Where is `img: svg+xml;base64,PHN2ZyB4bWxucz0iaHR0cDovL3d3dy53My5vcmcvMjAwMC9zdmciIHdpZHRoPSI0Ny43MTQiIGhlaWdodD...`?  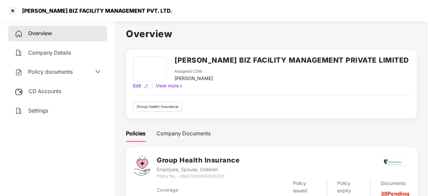
img: svg+xml;base64,PHN2ZyB4bWxucz0iaHR0cDovL3d3dy53My5vcmcvMjAwMC9zdmciIHdpZHRoPSI0Ny43MTQiIGhlaWdodD... is located at coordinates (142, 165).